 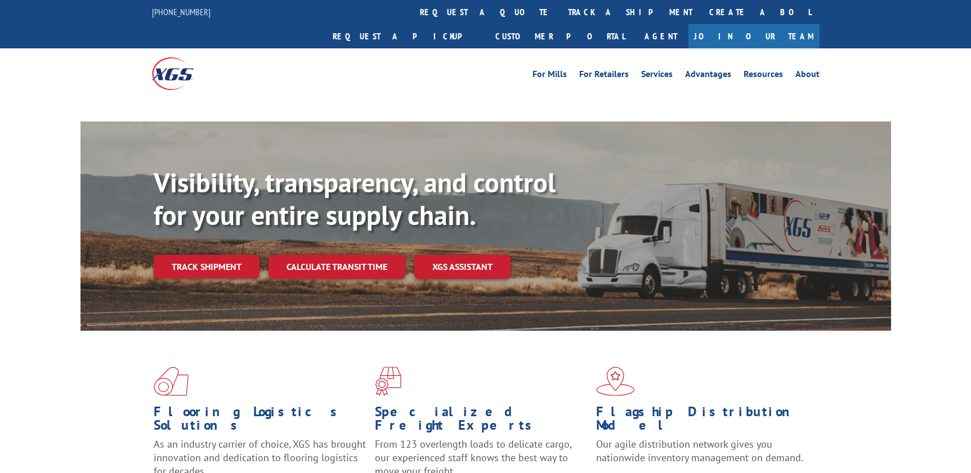 What do you see at coordinates (388, 382) in the screenshot?
I see `img: xgs-icon-focused-on-flooring-red` at bounding box center [388, 382].